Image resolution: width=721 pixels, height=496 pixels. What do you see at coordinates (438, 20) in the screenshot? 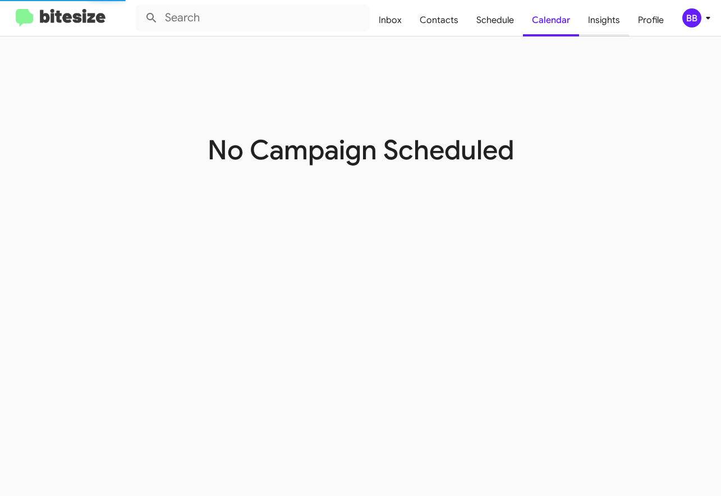
I see `a: Contacts` at bounding box center [438, 20].